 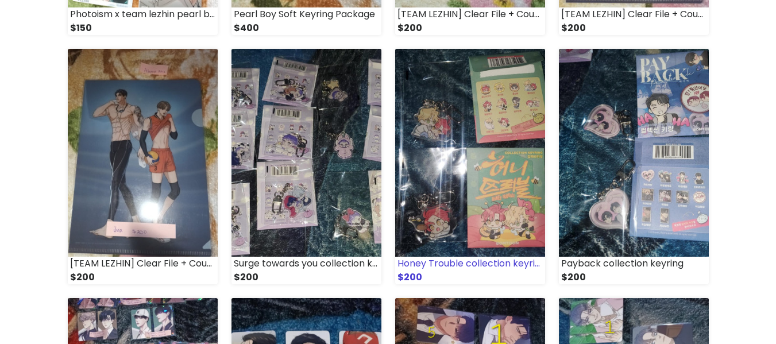 I want to click on div: Photoism x team lezhin pearl boy set, so click(x=142, y=14).